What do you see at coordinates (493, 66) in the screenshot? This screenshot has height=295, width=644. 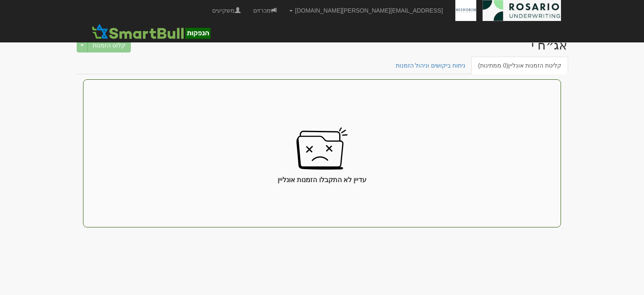 I see `span: (0 ממתינות)` at bounding box center [493, 66].